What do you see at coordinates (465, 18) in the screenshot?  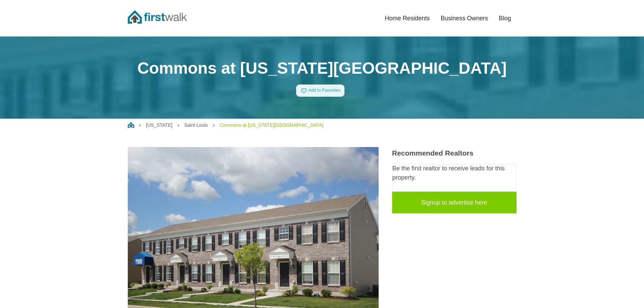 I see `a: Business Owners` at bounding box center [465, 18].